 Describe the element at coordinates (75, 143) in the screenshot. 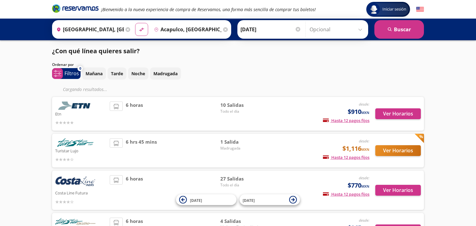

I see `img: Turistar Lujo` at that location.